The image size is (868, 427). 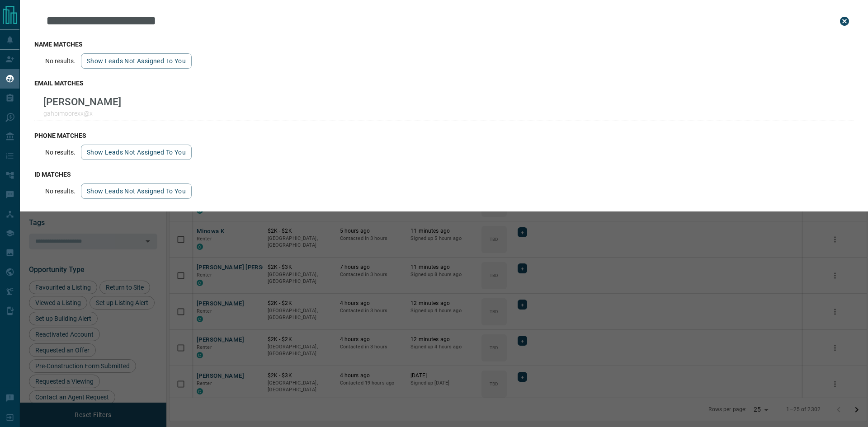 What do you see at coordinates (444, 174) in the screenshot?
I see `h3: id matches` at bounding box center [444, 174].